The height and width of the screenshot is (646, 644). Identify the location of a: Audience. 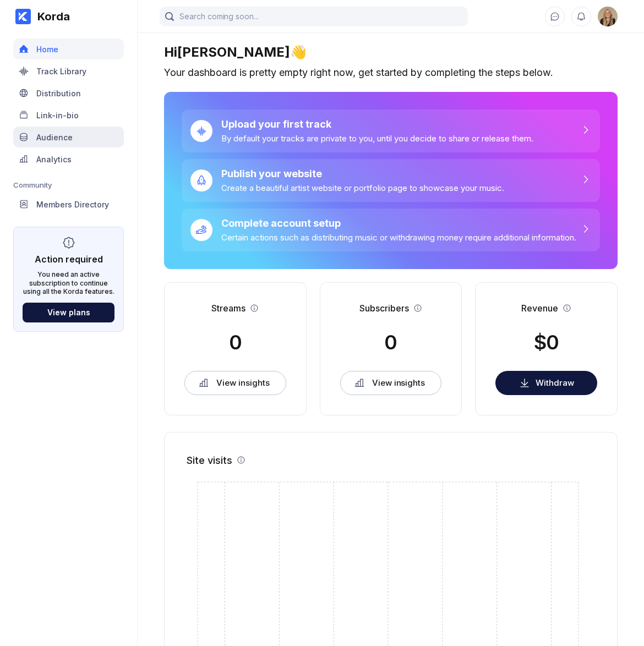
(69, 138).